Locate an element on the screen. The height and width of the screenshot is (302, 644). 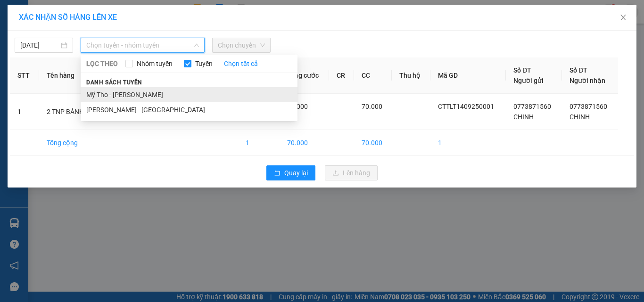
span: LỌC THEO is located at coordinates (102, 63).